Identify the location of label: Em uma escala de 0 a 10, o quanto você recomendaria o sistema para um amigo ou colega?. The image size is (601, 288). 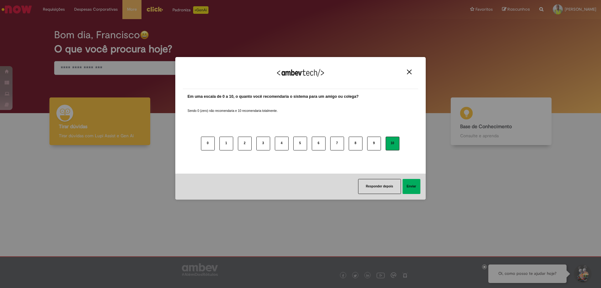
(273, 96).